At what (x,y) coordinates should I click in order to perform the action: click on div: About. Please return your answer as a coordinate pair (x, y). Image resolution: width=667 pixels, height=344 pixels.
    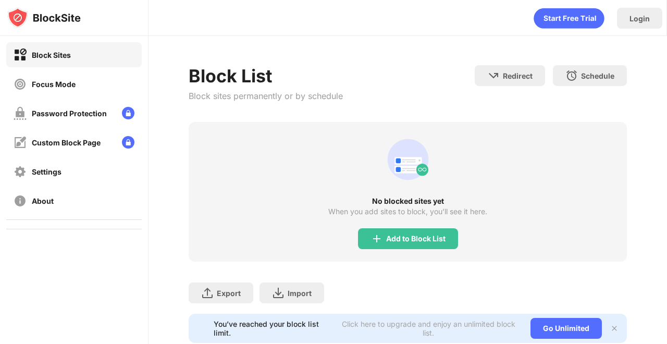
    Looking at the image, I should click on (43, 201).